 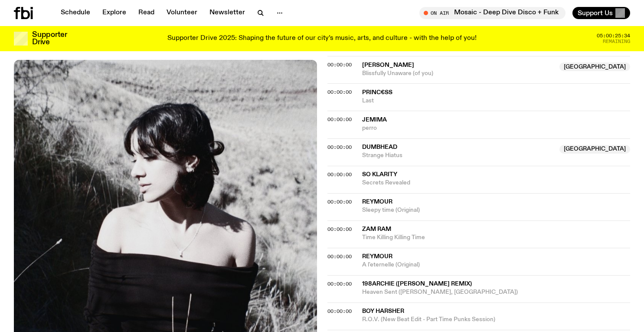 What do you see at coordinates (49, 39) in the screenshot?
I see `h3: Supporter Drive` at bounding box center [49, 39].